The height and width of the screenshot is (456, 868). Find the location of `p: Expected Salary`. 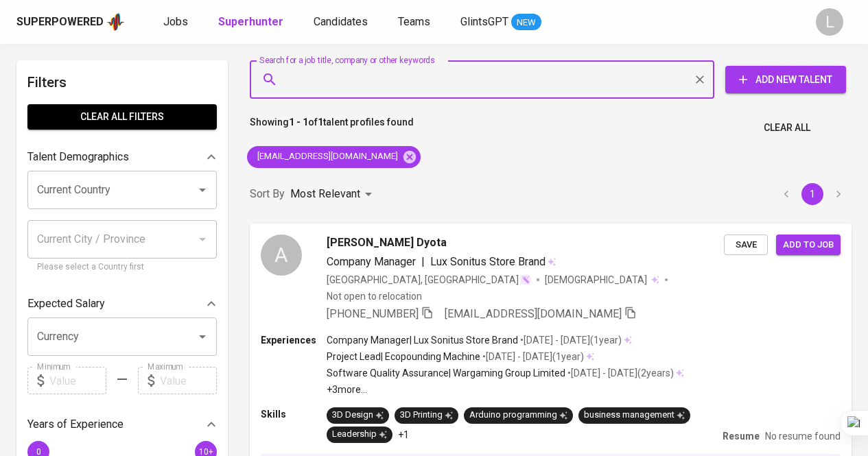

p: Expected Salary is located at coordinates (66, 304).